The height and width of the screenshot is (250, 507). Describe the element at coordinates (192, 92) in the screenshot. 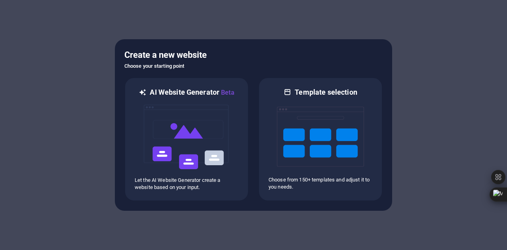

I see `h6: AI Website Generator` at that location.